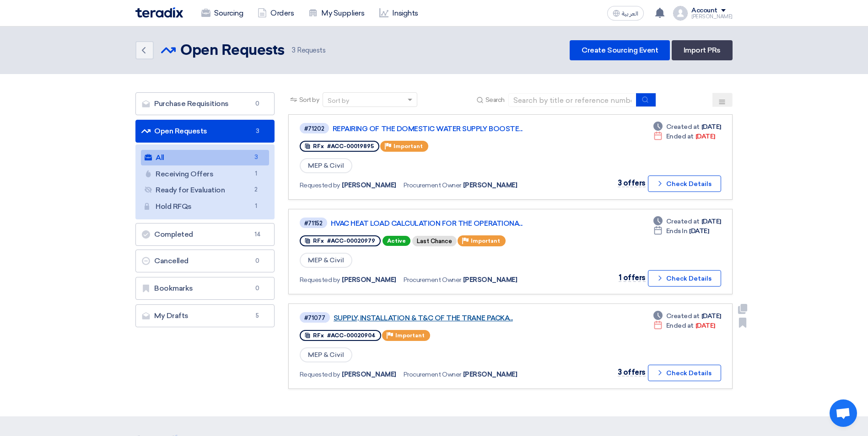 The width and height of the screenshot is (868, 436). Describe the element at coordinates (257, 189) in the screenshot. I see `span: 2` at that location.